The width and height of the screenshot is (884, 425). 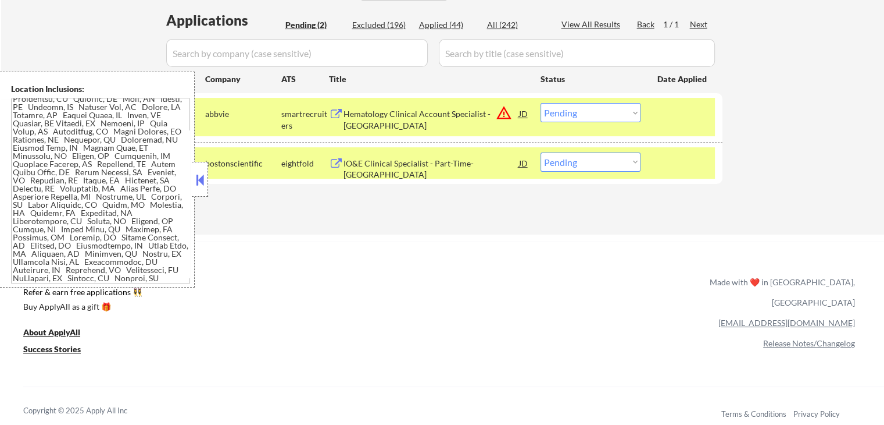 What do you see at coordinates (305, 163) in the screenshot?
I see `div: eightfold` at bounding box center [305, 163].